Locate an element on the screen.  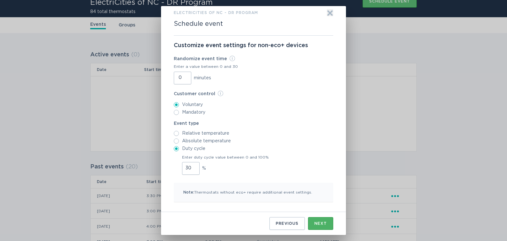
span: Note: is located at coordinates (189, 192).